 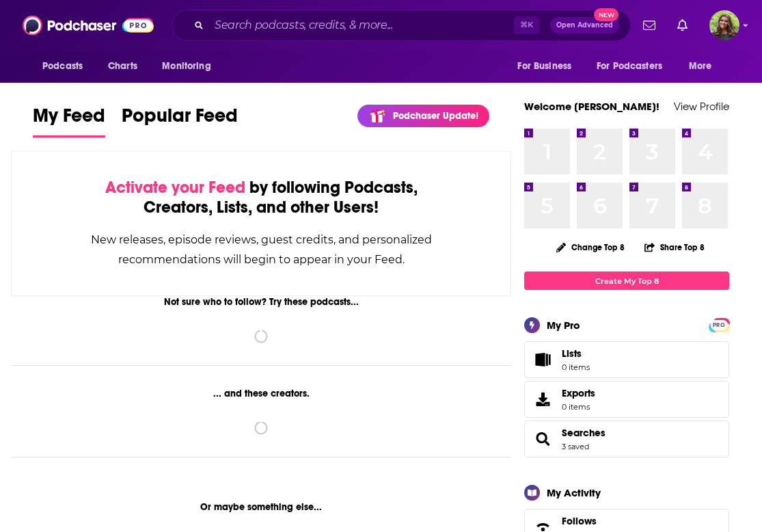 What do you see at coordinates (69, 120) in the screenshot?
I see `span: My Feed` at bounding box center [69, 120].